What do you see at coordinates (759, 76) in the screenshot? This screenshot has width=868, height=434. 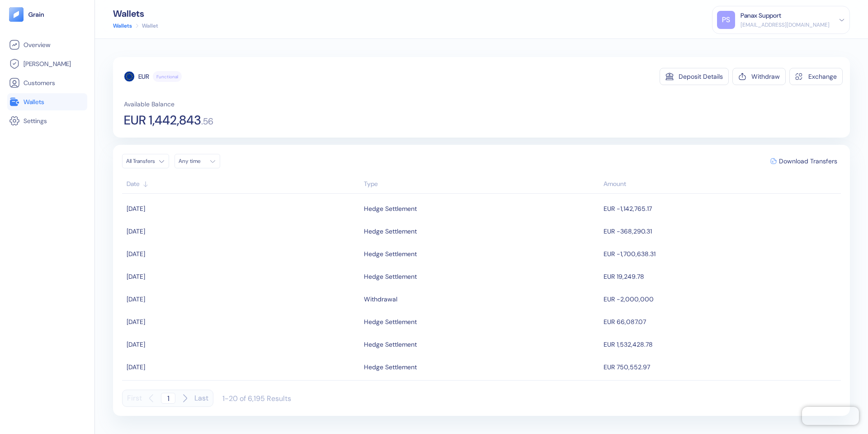 I see `button: Withdraw` at bounding box center [759, 76].